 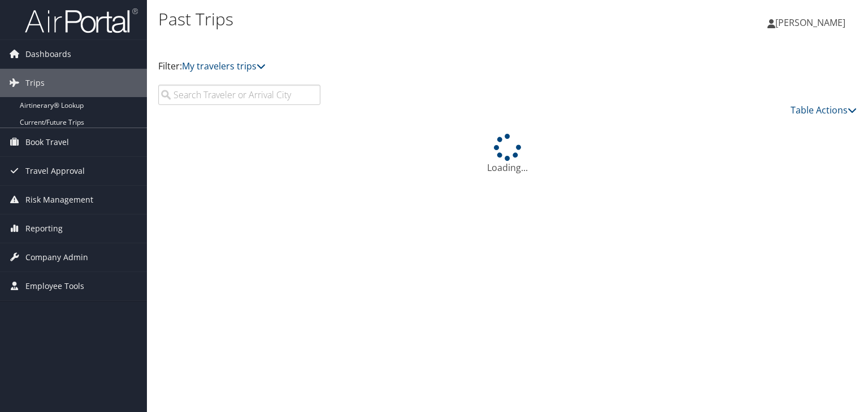 What do you see at coordinates (81, 20) in the screenshot?
I see `img: airportal-logo.png` at bounding box center [81, 20].